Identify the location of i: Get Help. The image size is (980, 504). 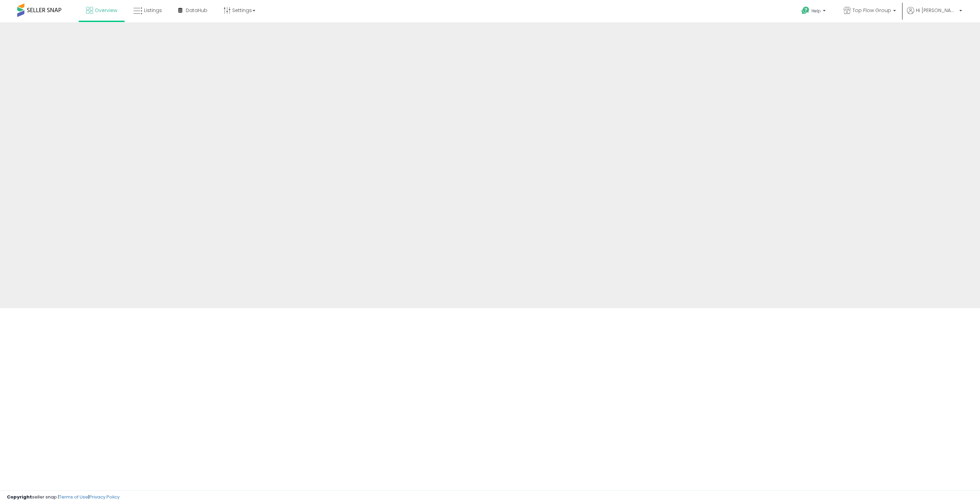
(805, 10).